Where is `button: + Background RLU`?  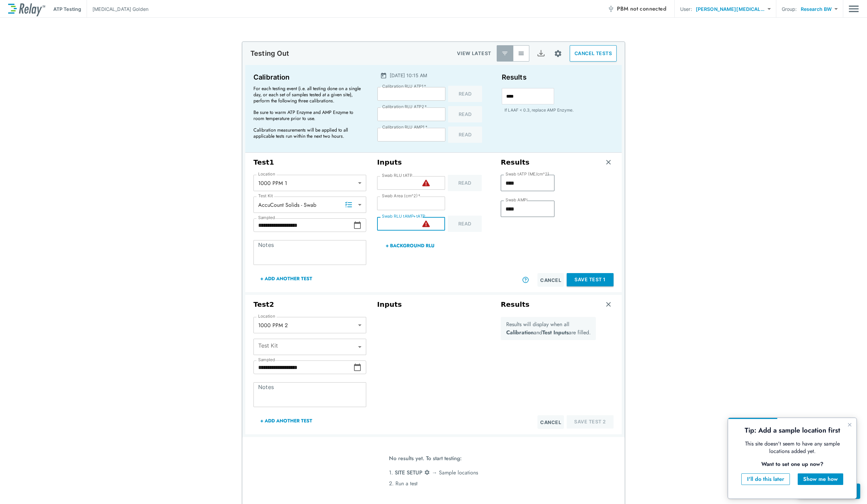
button: + Background RLU is located at coordinates (409, 245).